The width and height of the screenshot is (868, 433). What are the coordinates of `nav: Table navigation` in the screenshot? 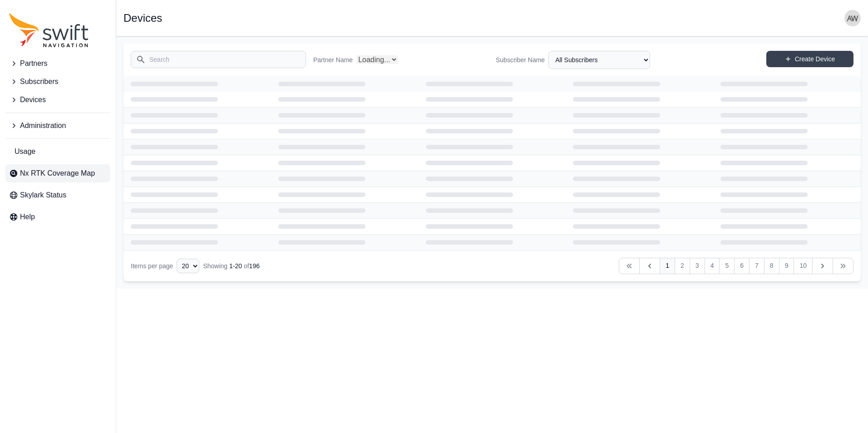 It's located at (492, 266).